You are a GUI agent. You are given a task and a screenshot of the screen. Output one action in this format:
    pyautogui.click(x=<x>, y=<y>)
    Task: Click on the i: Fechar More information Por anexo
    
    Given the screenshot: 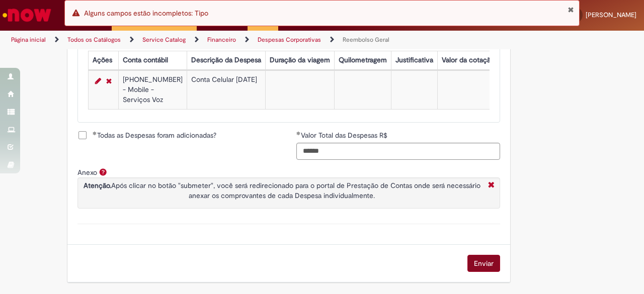 What is the action you would take?
    pyautogui.click(x=491, y=185)
    